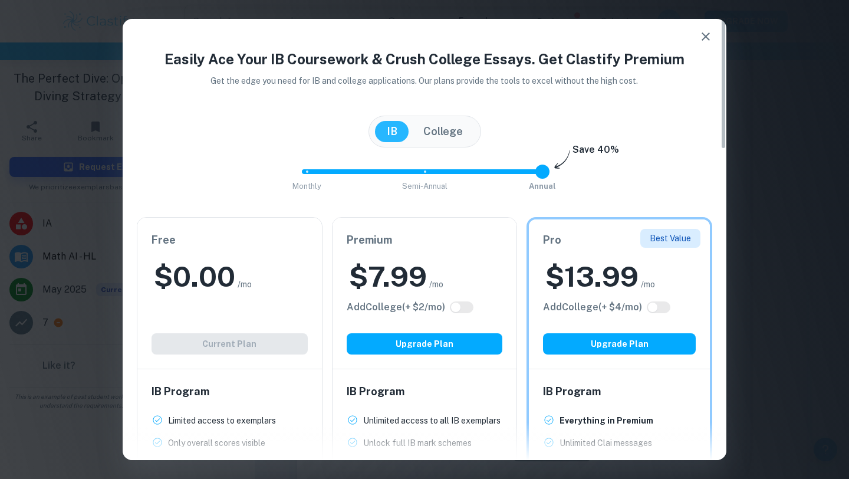 This screenshot has width=849, height=479. I want to click on p: Best Value, so click(671, 238).